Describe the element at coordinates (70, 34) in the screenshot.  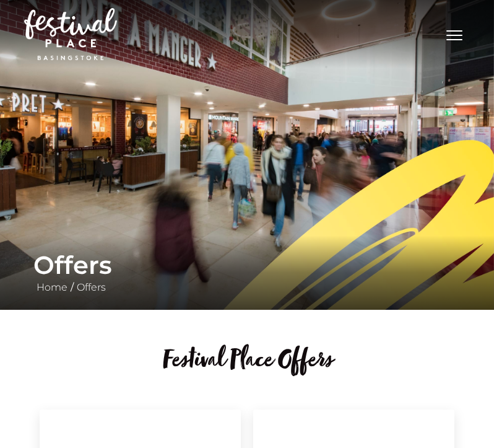
I see `img: Festival Place Logo` at that location.